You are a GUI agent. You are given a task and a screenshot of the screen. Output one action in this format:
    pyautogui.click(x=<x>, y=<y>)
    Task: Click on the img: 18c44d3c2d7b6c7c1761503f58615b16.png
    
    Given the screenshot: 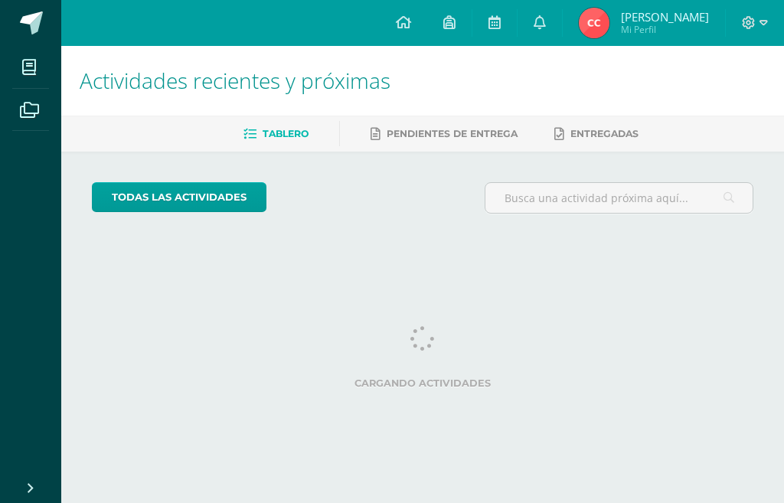 What is the action you would take?
    pyautogui.click(x=594, y=23)
    